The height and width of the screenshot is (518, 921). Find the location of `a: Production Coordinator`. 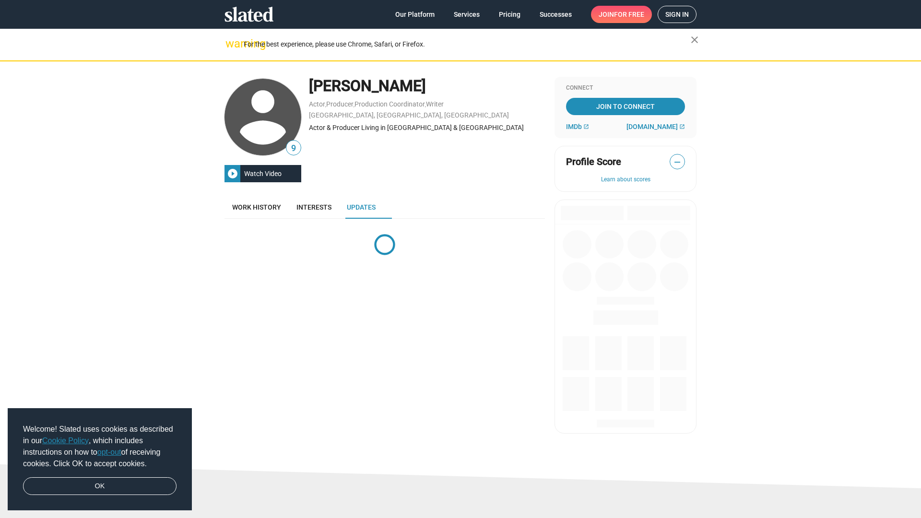

a: Production Coordinator is located at coordinates (389, 104).